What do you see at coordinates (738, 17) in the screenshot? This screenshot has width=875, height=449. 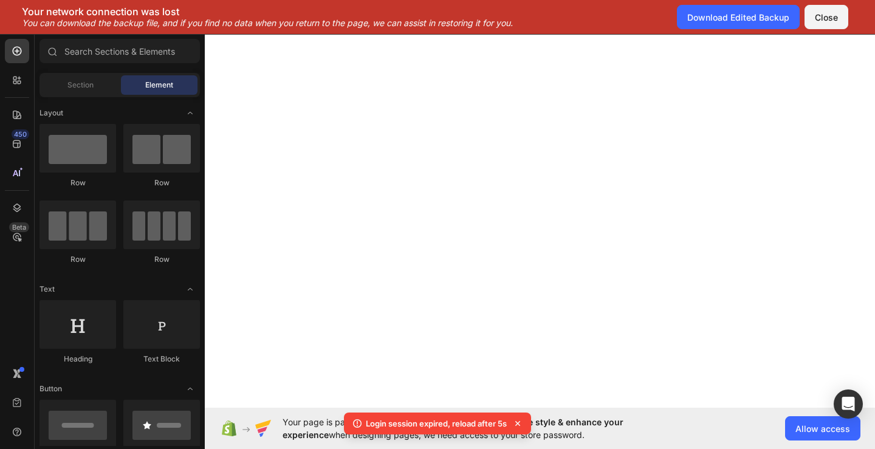 I see `div: Download Edited Backup` at bounding box center [738, 17].